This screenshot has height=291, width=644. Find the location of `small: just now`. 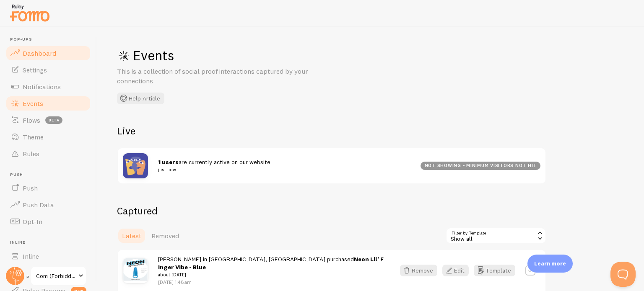

small: just now is located at coordinates (284, 170).